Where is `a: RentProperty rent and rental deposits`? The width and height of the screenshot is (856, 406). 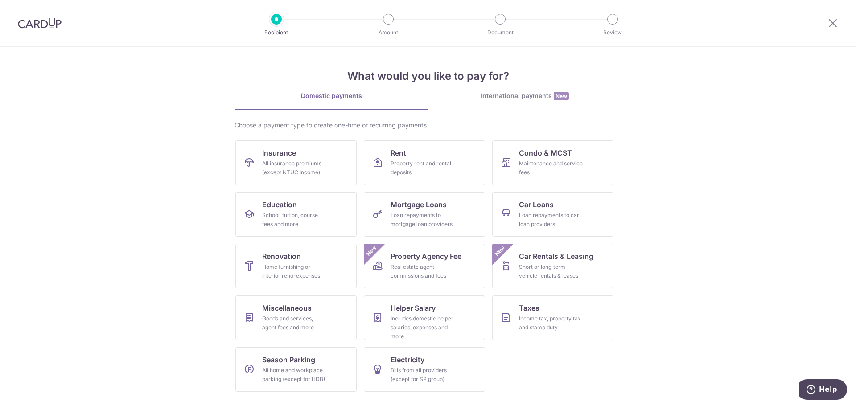
a: RentProperty rent and rental deposits is located at coordinates (424, 163).